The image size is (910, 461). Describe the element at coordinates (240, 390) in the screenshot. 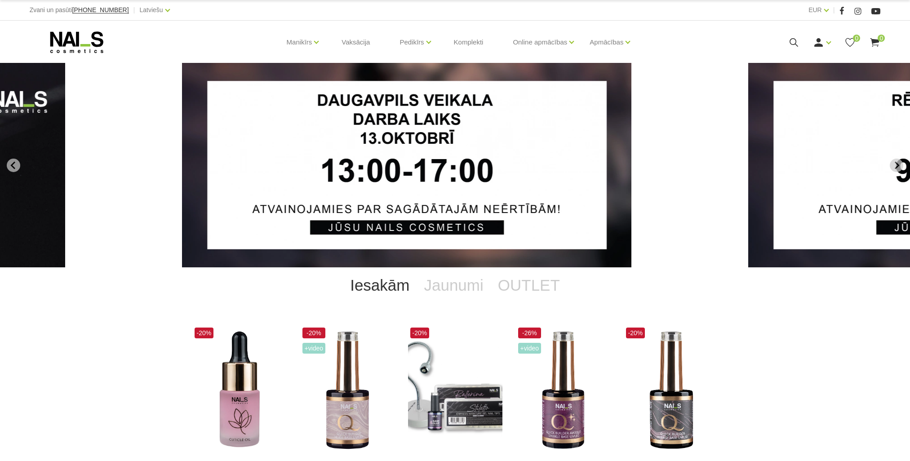

I see `a: Mitrinoša, mīkstinoša un aromātiska kutikulas eļļa. Bagāta ar nepieciešamo omega-3, 6 un 9, kā ar...` at that location.